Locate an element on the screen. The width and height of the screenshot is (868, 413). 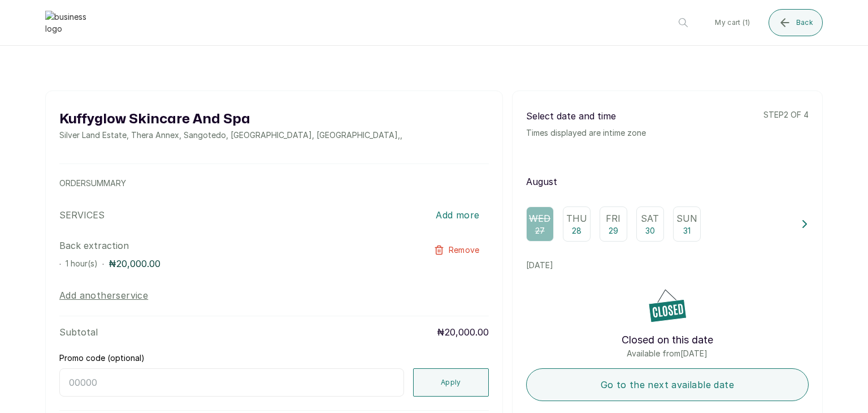
p: 30 is located at coordinates (650, 231).